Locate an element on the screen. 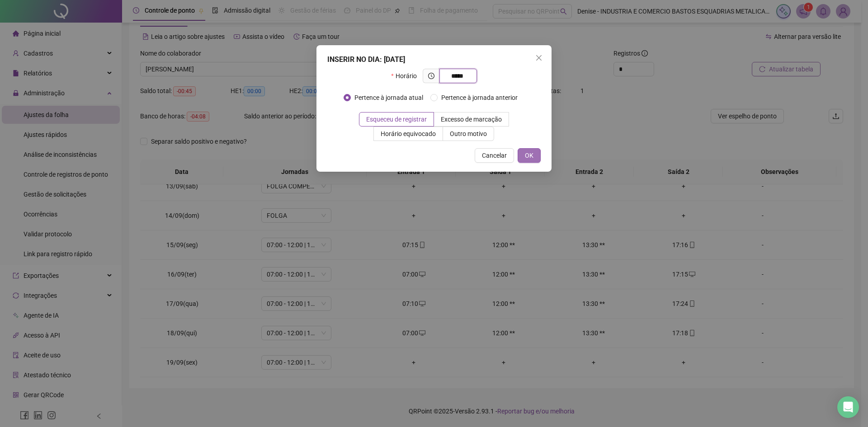  button: OK is located at coordinates (529, 155).